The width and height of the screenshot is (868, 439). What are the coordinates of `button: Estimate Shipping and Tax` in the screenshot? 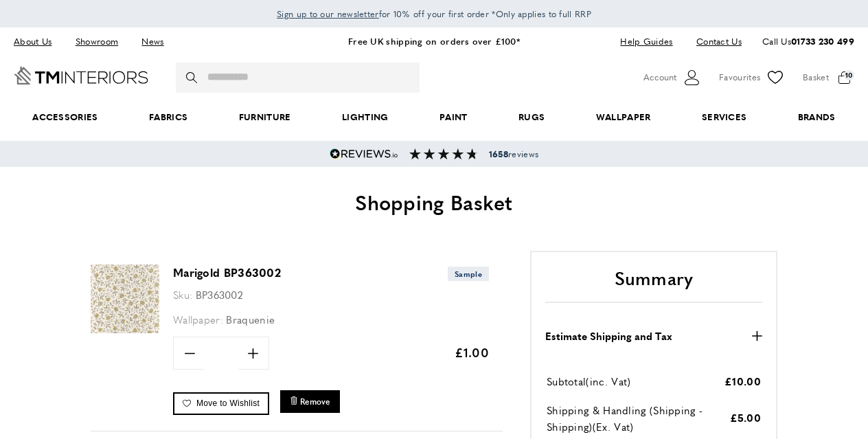 It's located at (654, 336).